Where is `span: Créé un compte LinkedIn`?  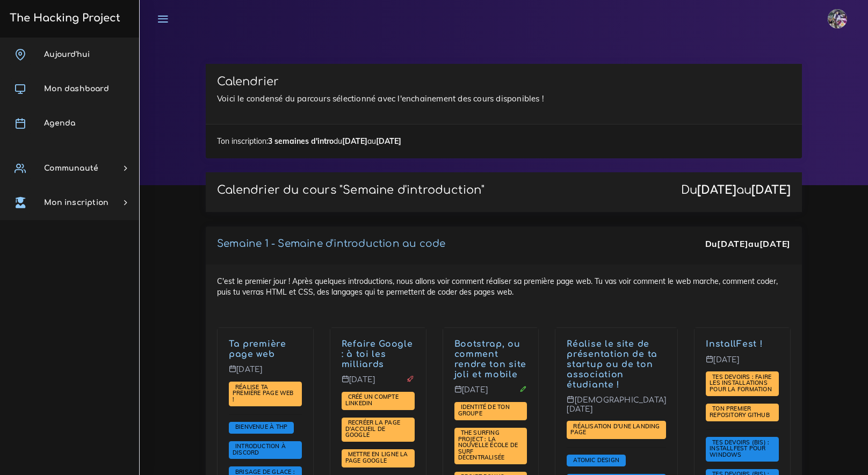 span: Créé un compte LinkedIn is located at coordinates (372, 400).